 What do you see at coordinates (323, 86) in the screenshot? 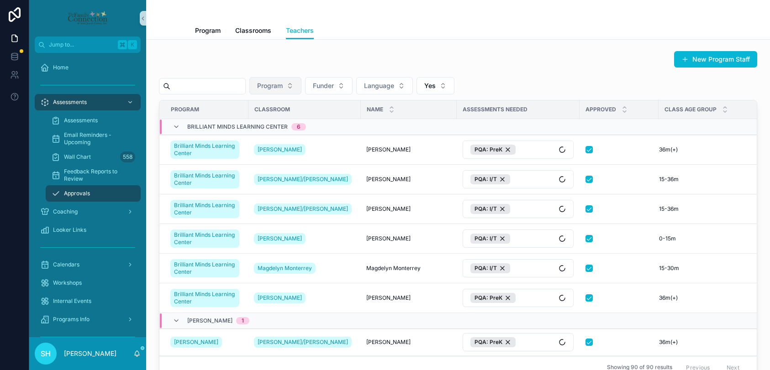
I see `span: Funder` at bounding box center [323, 86].